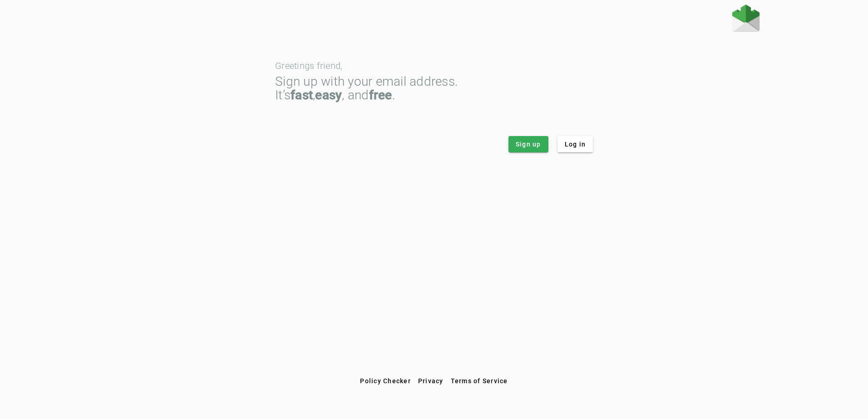 The image size is (868, 419). Describe the element at coordinates (528, 144) in the screenshot. I see `span: Sign up` at that location.